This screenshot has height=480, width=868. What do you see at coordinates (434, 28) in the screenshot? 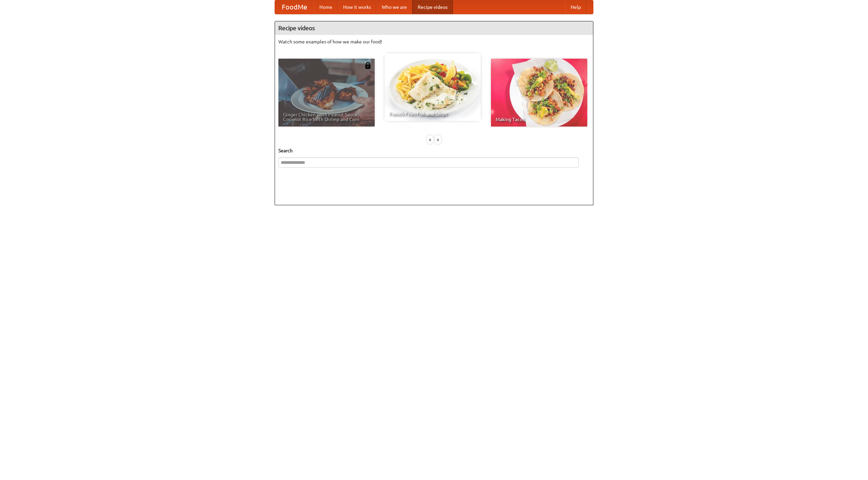
I see `h4: Recipe videos` at bounding box center [434, 28].